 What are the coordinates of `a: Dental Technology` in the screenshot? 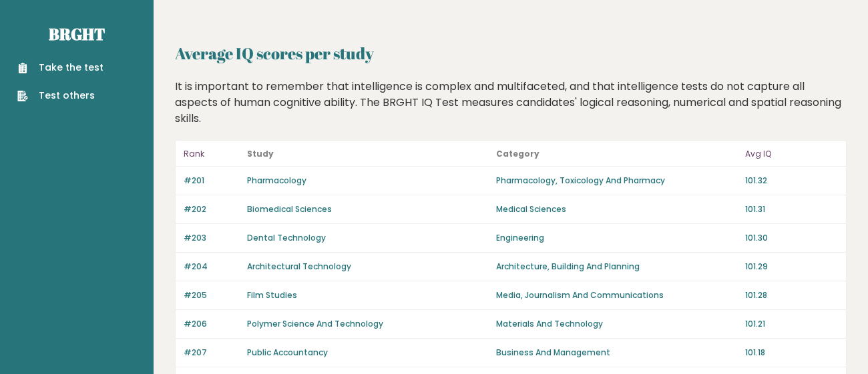 It's located at (287, 238).